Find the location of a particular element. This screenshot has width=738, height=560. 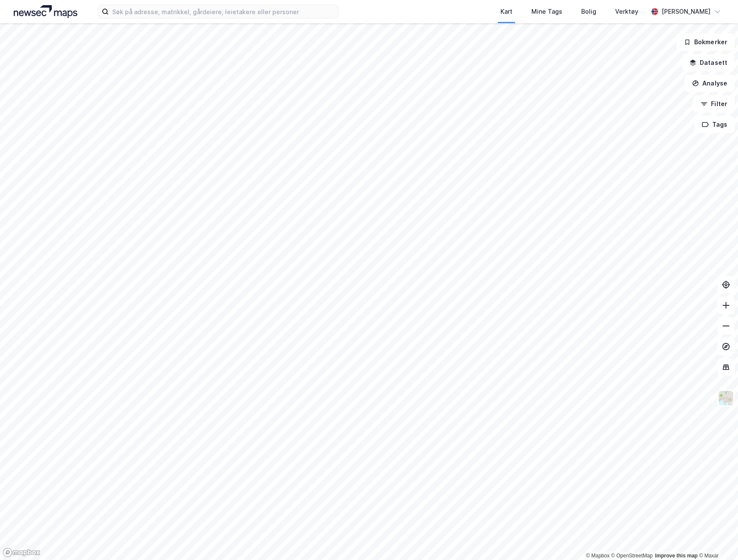

button: Filter is located at coordinates (714, 104).